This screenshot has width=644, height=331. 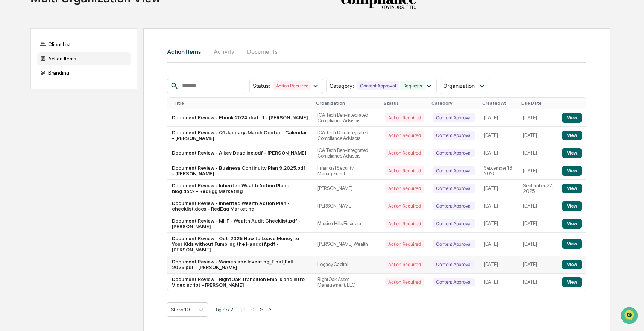 What do you see at coordinates (376, 51) in the screenshot?
I see `div: activity tabs` at bounding box center [376, 51].